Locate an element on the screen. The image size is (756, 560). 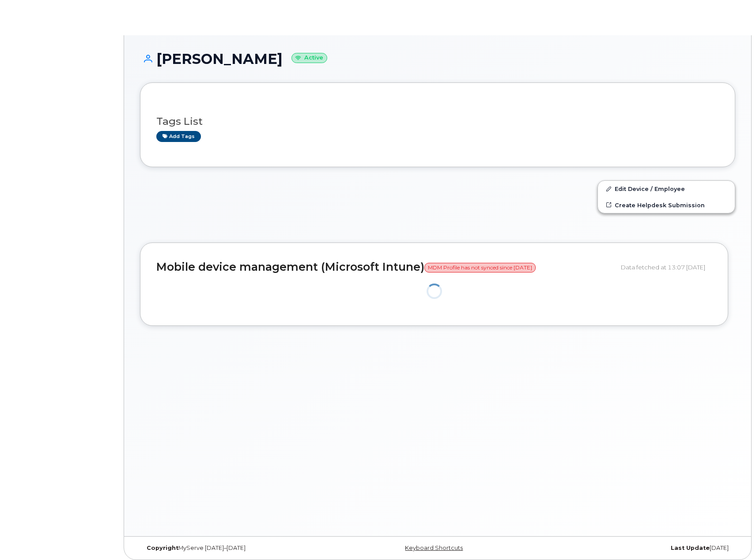
strong: Last Update is located at coordinates (690, 548).